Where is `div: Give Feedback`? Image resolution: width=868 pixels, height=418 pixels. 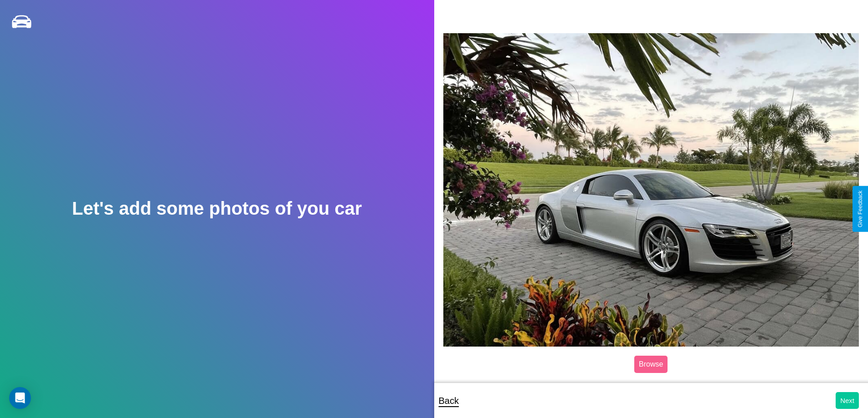 div: Give Feedback is located at coordinates (860, 209).